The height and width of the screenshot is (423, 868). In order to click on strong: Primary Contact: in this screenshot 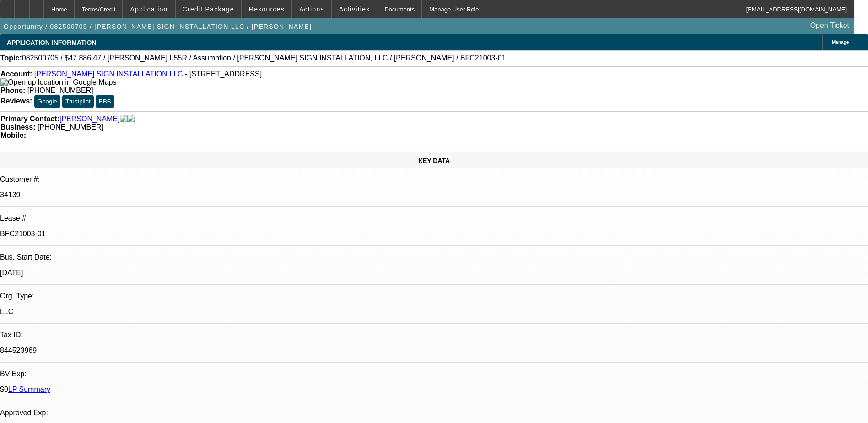, I will do `click(30, 119)`.